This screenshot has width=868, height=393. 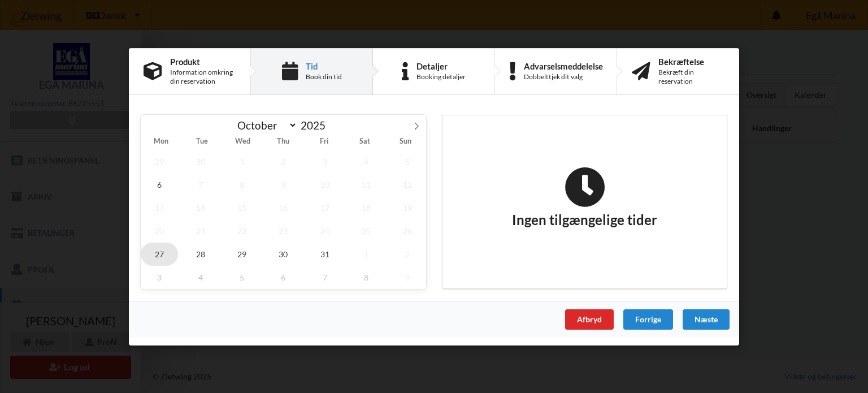 What do you see at coordinates (159, 277) in the screenshot?
I see `span: November 3, 2025` at bounding box center [159, 277].